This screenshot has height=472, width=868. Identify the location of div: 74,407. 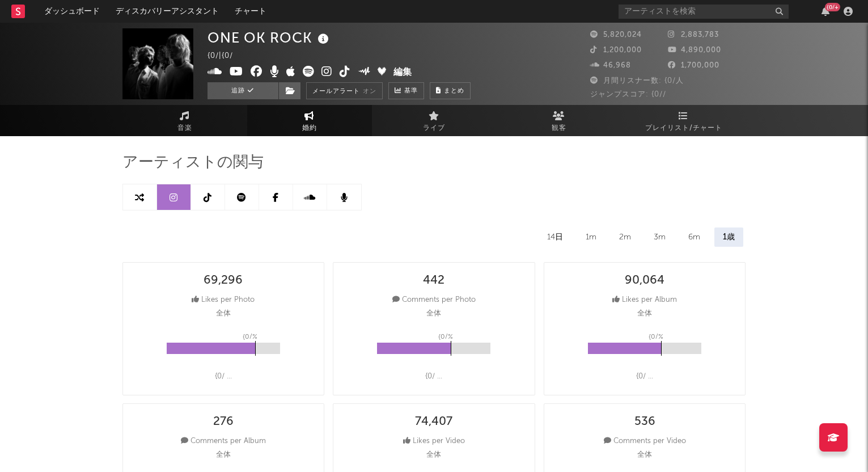
(434, 422).